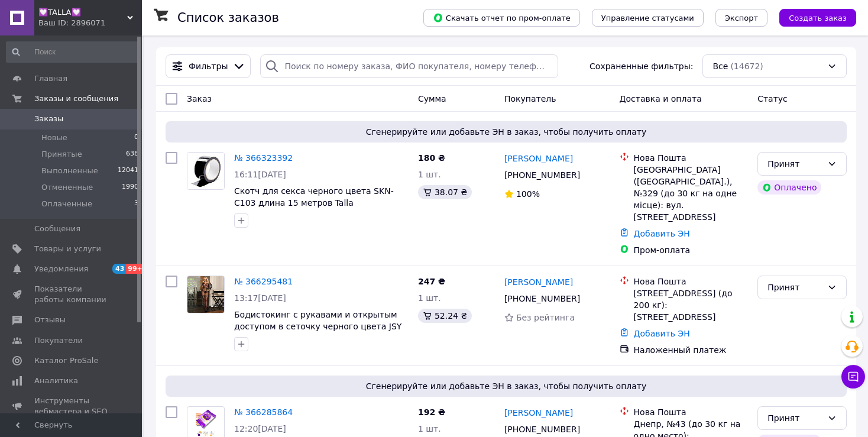 This screenshot has width=868, height=437. What do you see at coordinates (314, 197) in the screenshot?
I see `span: Скотч для секса черного цвета SKN-C103 длина 15 метров Talla` at bounding box center [314, 197].